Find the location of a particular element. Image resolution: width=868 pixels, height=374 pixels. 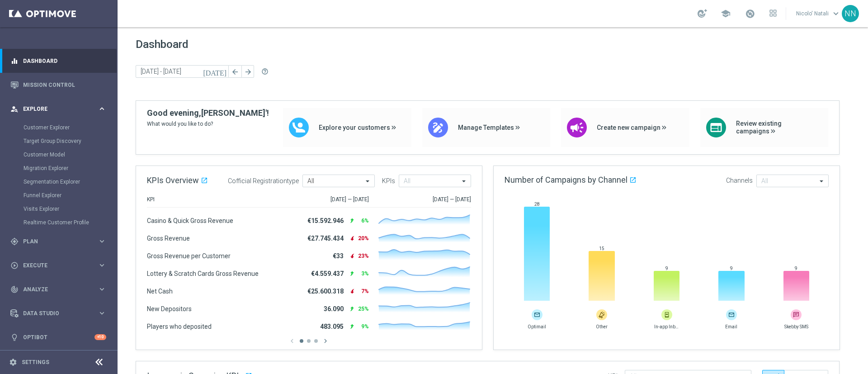

div: equalizer Dashboard is located at coordinates (59, 61).